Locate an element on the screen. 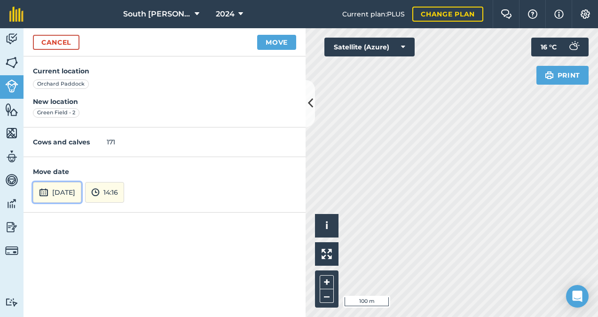 Image resolution: width=598 pixels, height=317 pixels. span: 2024 is located at coordinates (225, 14).